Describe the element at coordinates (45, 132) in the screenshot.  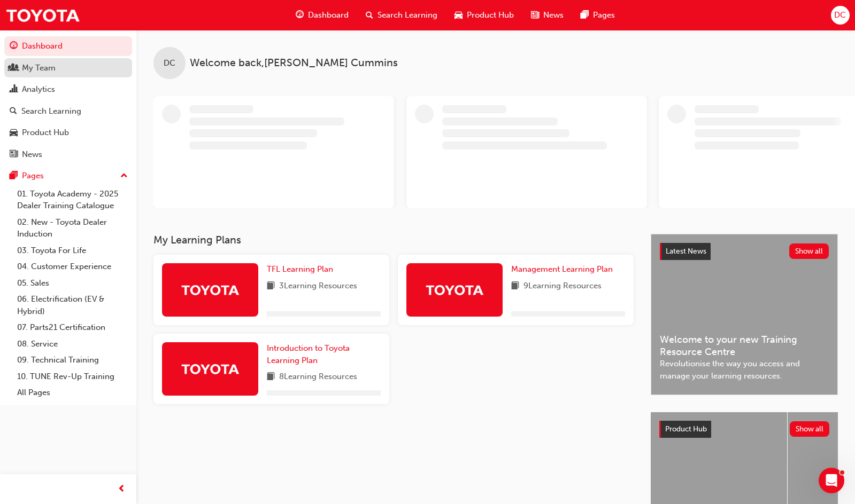
I see `div: Product Hub` at that location.